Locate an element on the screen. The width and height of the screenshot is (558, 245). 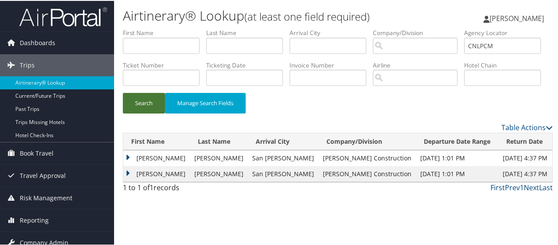
span: Trips is located at coordinates (27, 64).